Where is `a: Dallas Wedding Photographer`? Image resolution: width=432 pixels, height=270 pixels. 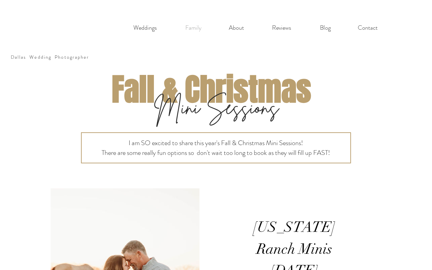 a: Dallas Wedding Photographer is located at coordinates (50, 57).